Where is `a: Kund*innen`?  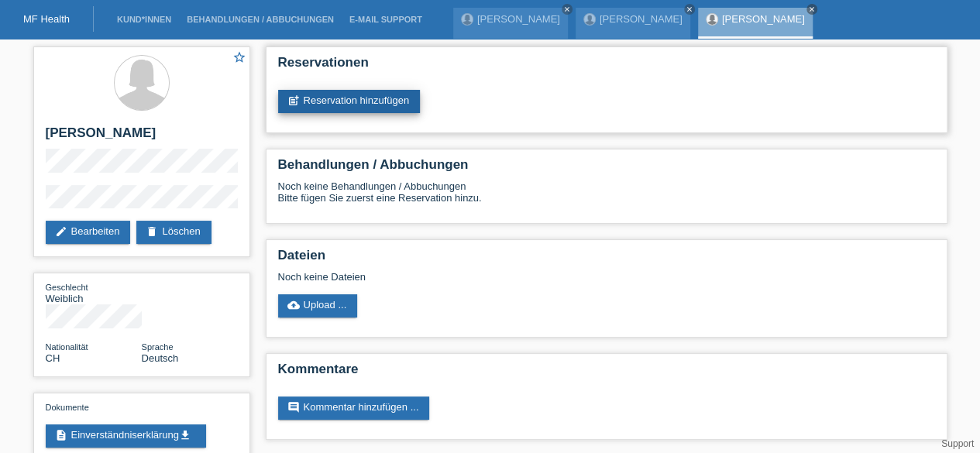
a: Kund*innen is located at coordinates (144, 19).